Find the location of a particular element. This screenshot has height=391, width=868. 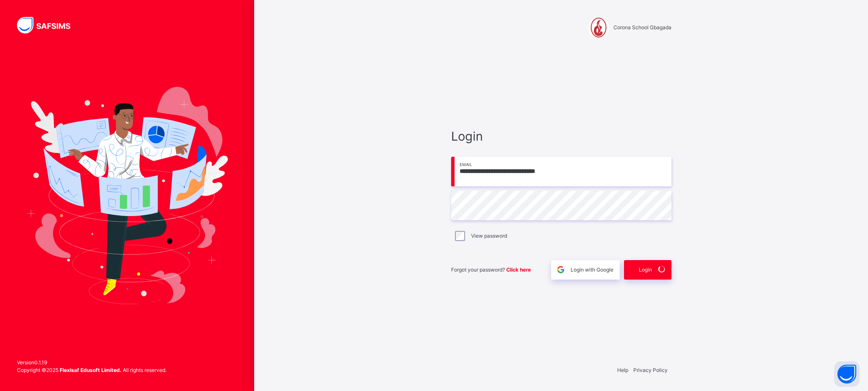

a: Help is located at coordinates (623, 370).